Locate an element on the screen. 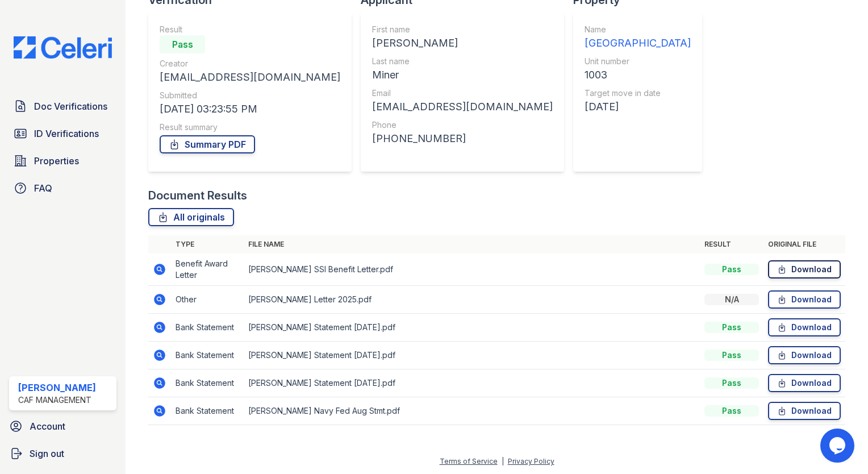  th: Result is located at coordinates (732, 244).